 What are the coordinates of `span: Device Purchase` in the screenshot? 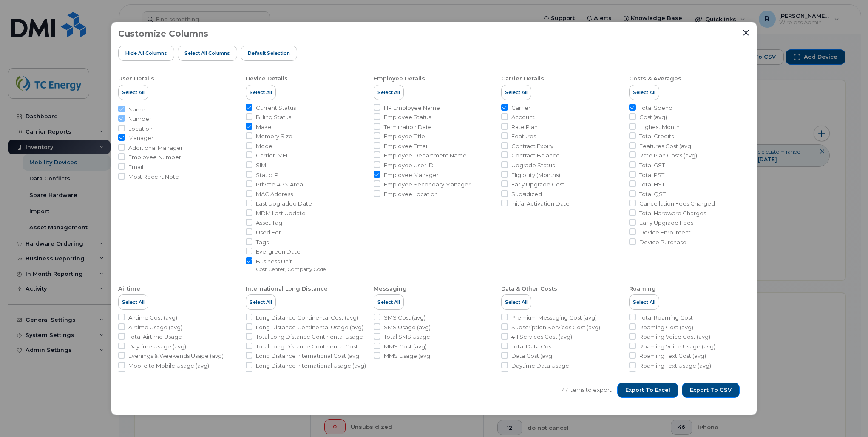 It's located at (663, 242).